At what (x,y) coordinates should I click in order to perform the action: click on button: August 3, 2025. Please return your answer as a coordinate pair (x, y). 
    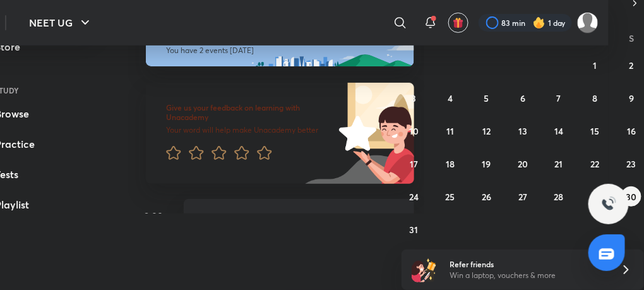
    Looking at the image, I should click on (414, 98).